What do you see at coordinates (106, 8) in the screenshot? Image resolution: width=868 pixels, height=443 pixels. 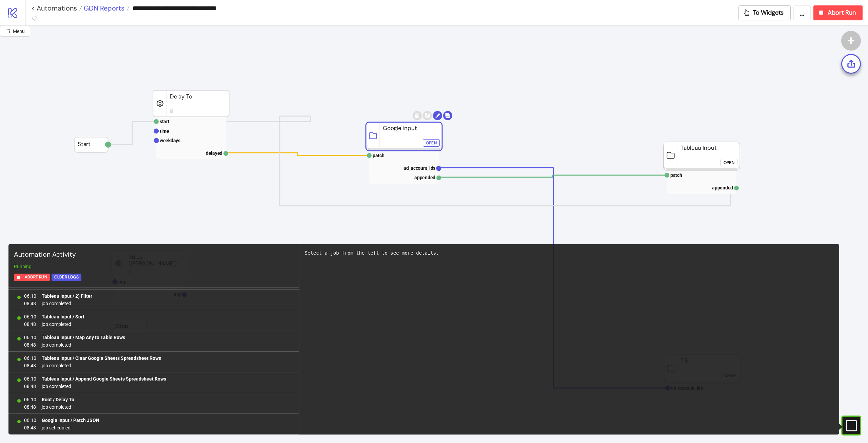 I see `a: GDN Reports` at bounding box center [106, 8].